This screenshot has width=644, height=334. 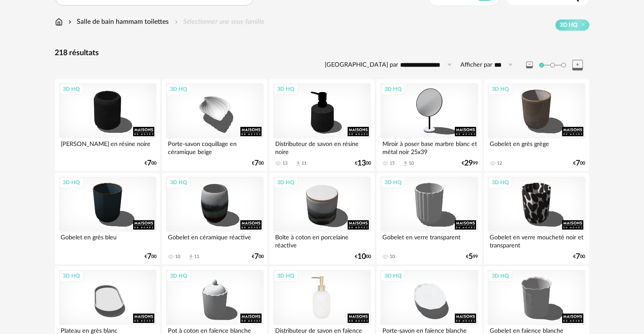 What do you see at coordinates (362, 256) in the screenshot?
I see `span: 10` at bounding box center [362, 256].